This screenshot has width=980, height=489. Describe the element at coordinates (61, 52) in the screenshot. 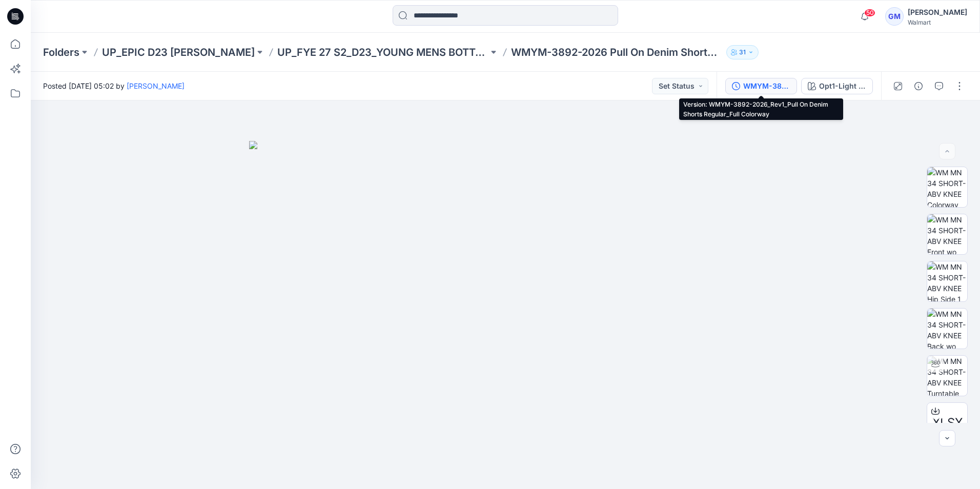

I see `a: Folders` at that location.